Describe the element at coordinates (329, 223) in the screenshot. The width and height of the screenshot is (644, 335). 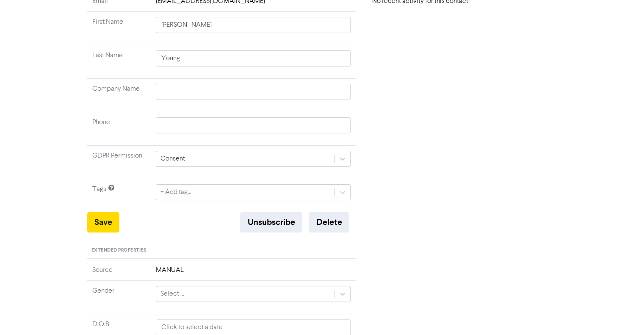
I see `button: Delete` at that location.